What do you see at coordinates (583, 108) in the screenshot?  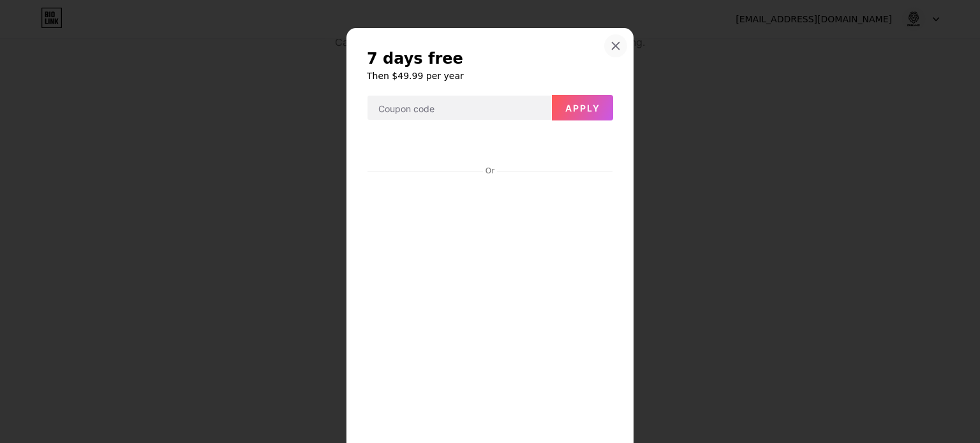 I see `button: Apply` at bounding box center [583, 108].